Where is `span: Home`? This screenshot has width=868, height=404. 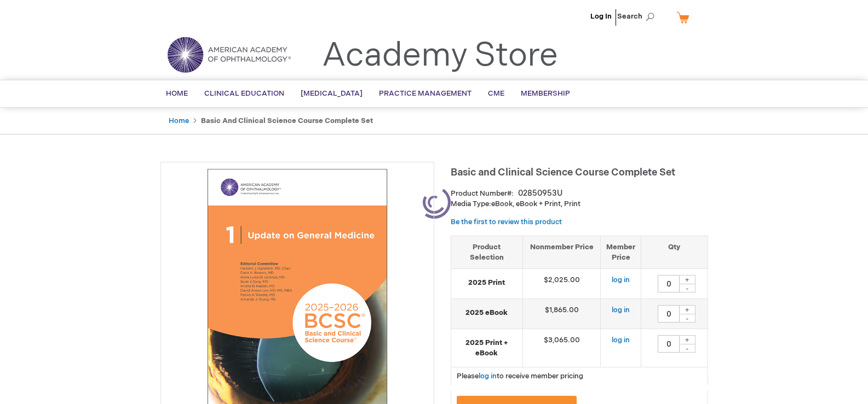 span: Home is located at coordinates (176, 93).